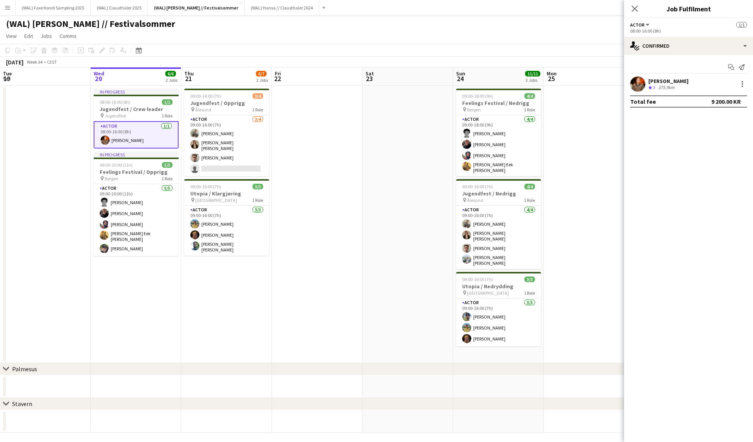  Describe the element at coordinates (640, 25) in the screenshot. I see `button: Actor` at that location.